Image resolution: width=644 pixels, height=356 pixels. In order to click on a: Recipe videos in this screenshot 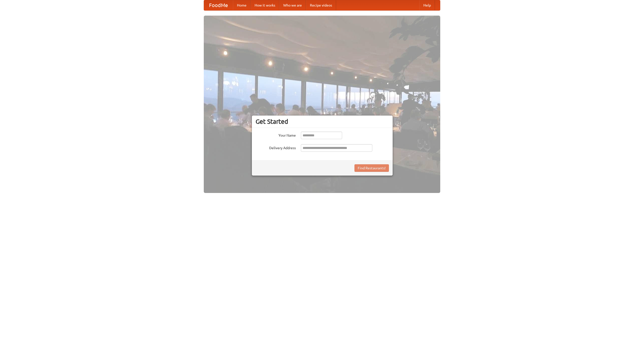, I will do `click(321, 5)`.